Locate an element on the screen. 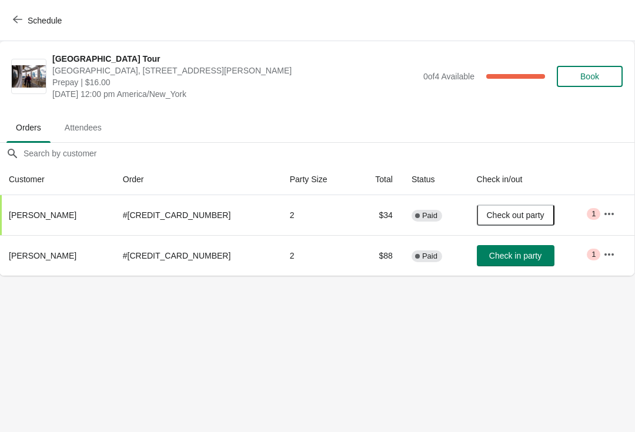  th: Party Size is located at coordinates (317, 179).